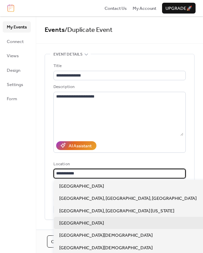 The height and width of the screenshot is (253, 203). I want to click on span: Form, so click(12, 99).